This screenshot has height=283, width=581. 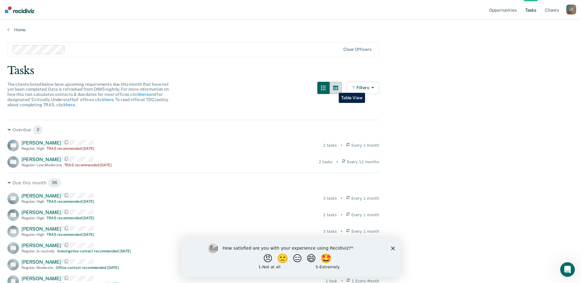 What do you see at coordinates (290, 70) in the screenshot?
I see `div: Tasks` at bounding box center [290, 70].